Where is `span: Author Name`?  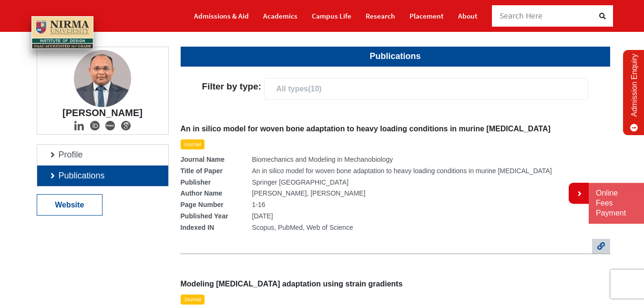 span: Author Name is located at coordinates (217, 194).